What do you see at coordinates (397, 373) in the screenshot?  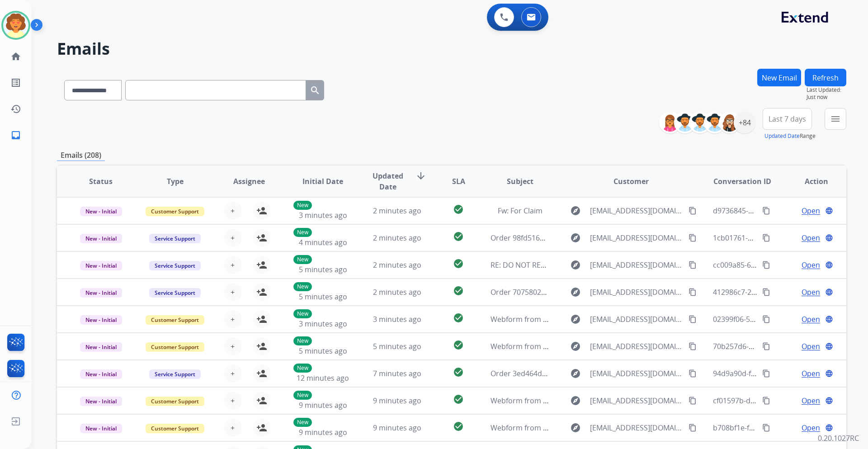 I see `span: 7 minutes ago` at bounding box center [397, 373].